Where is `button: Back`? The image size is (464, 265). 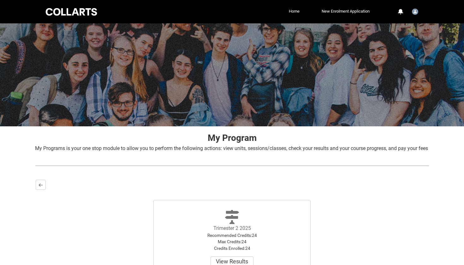
button: Back is located at coordinates (41, 185).